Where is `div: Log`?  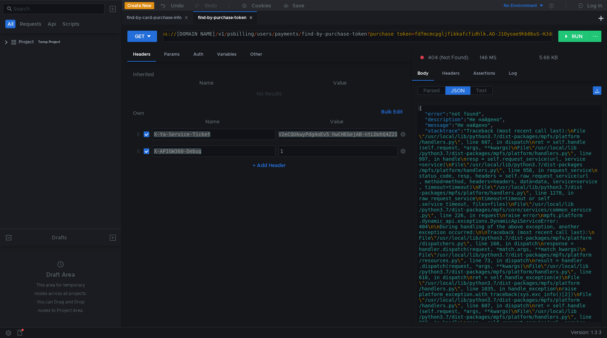
div: Log is located at coordinates (513, 73).